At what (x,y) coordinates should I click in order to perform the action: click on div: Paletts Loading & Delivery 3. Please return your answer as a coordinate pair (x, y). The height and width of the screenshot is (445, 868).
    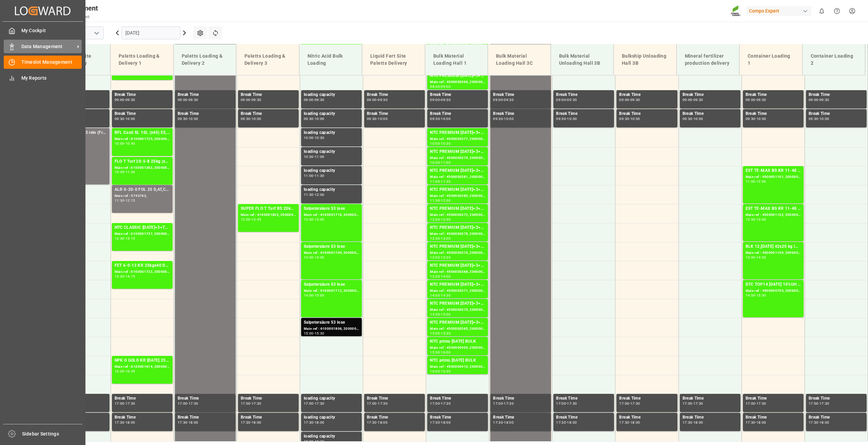
    Looking at the image, I should click on (267, 60).